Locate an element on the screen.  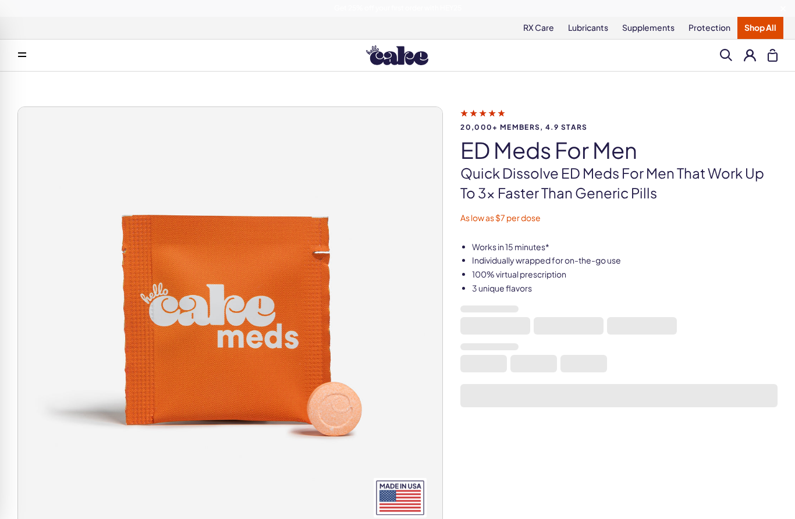
li: 3 unique flavors is located at coordinates (624, 289).